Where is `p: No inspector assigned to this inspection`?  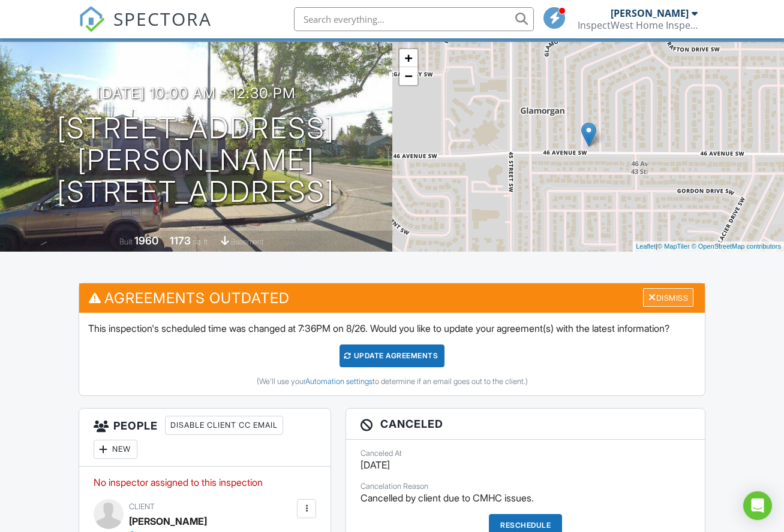 p: No inspector assigned to this inspection is located at coordinates (205, 482).